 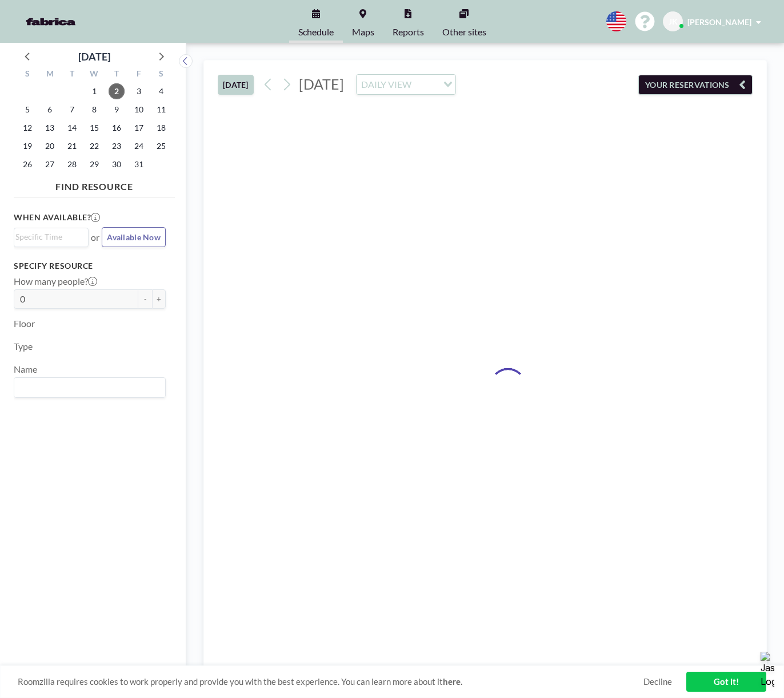 I want to click on span: Thursday, October 16, 2025, so click(x=116, y=127).